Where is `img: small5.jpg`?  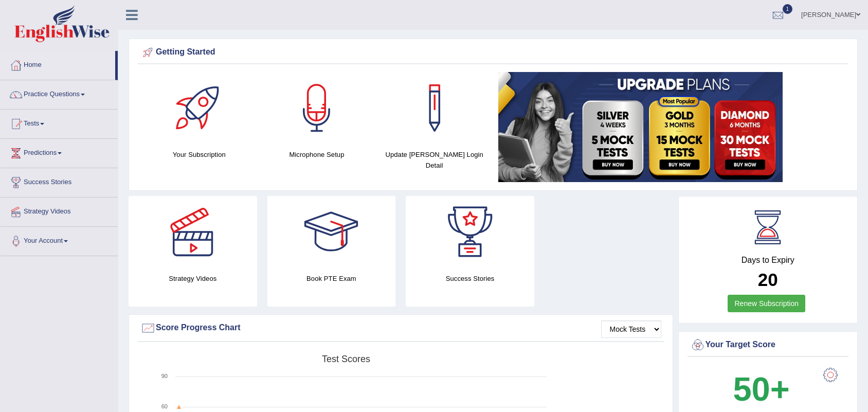
img: small5.jpg is located at coordinates (641, 127).